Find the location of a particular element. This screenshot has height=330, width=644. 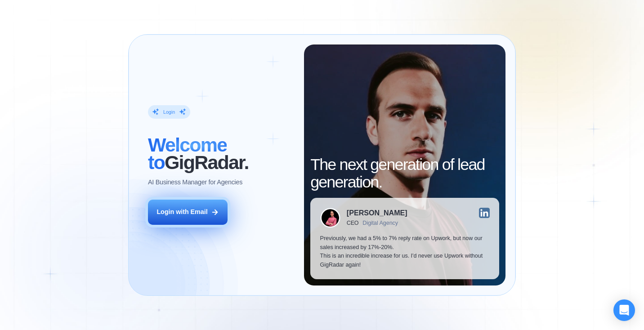

h2: ‍ GigRadar. is located at coordinates (221, 154).